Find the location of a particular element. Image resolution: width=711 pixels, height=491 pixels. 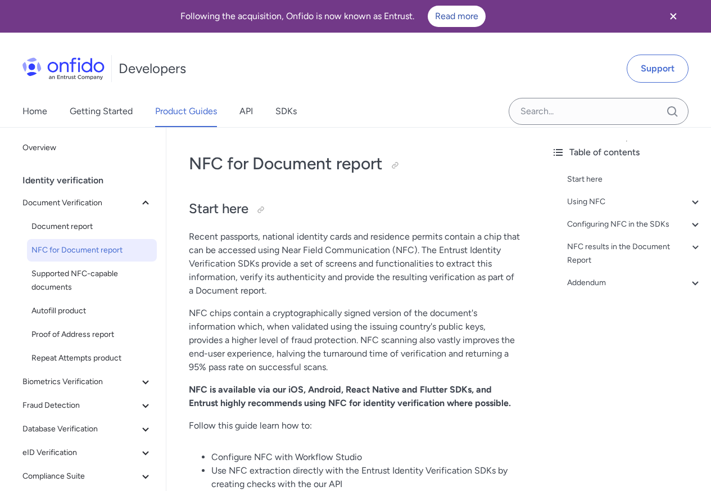

a: API is located at coordinates (246, 111).